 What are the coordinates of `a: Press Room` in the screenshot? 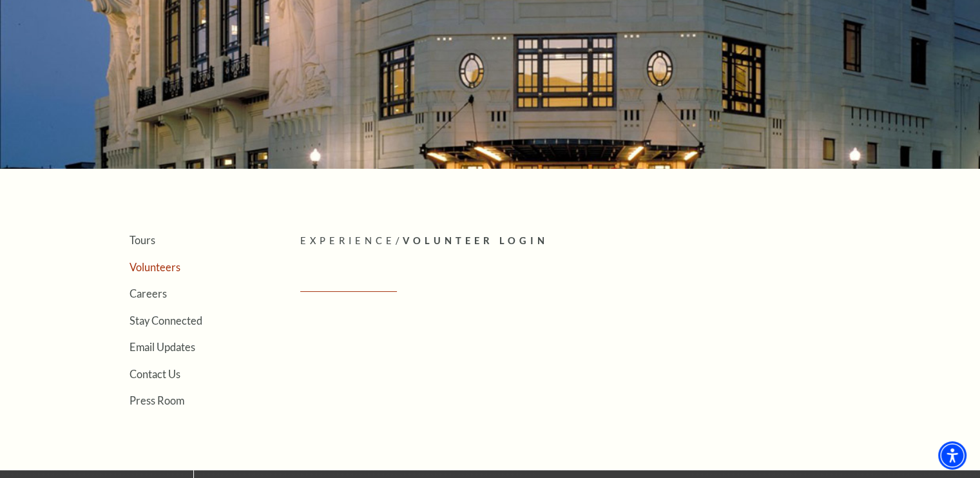 It's located at (157, 400).